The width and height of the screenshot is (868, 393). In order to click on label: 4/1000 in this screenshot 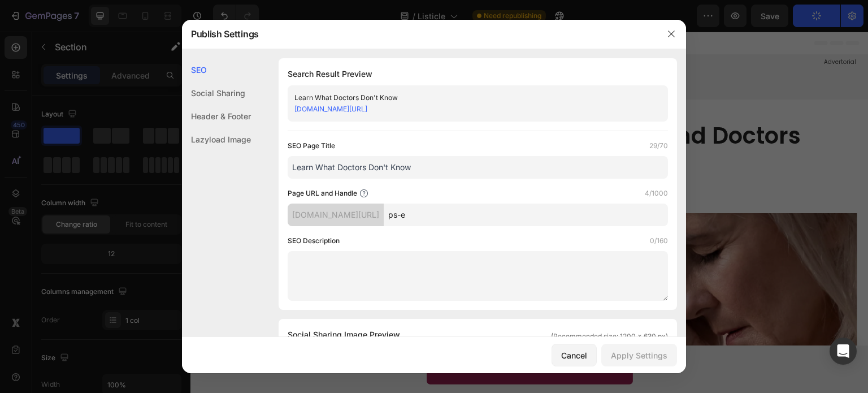, I will do `click(657, 193)`.